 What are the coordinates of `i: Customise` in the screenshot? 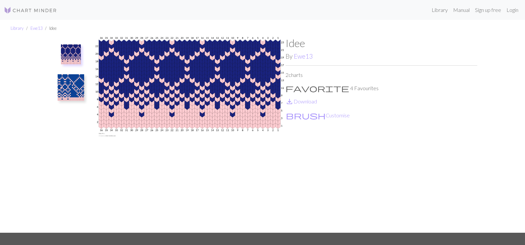 It's located at (306, 115).